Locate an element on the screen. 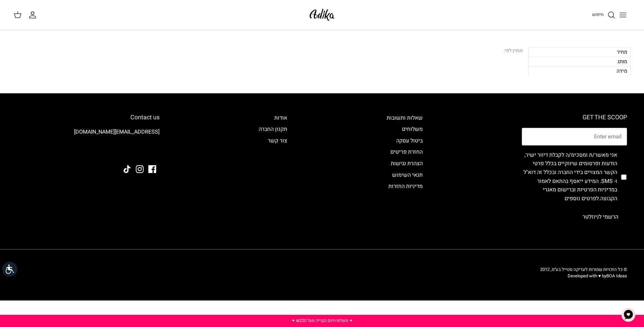  div: מידה is located at coordinates (579, 71).